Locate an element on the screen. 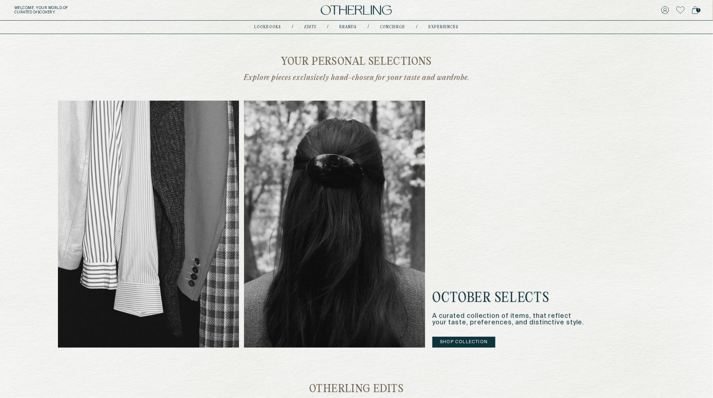 The image size is (713, 398). a: Edits is located at coordinates (310, 27).